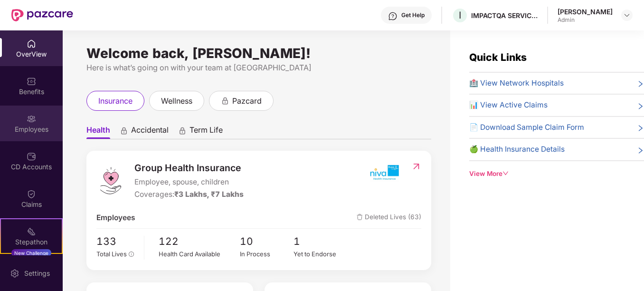 The width and height of the screenshot is (644, 291). What do you see at coordinates (116, 241) in the screenshot?
I see `span: 133` at bounding box center [116, 241].